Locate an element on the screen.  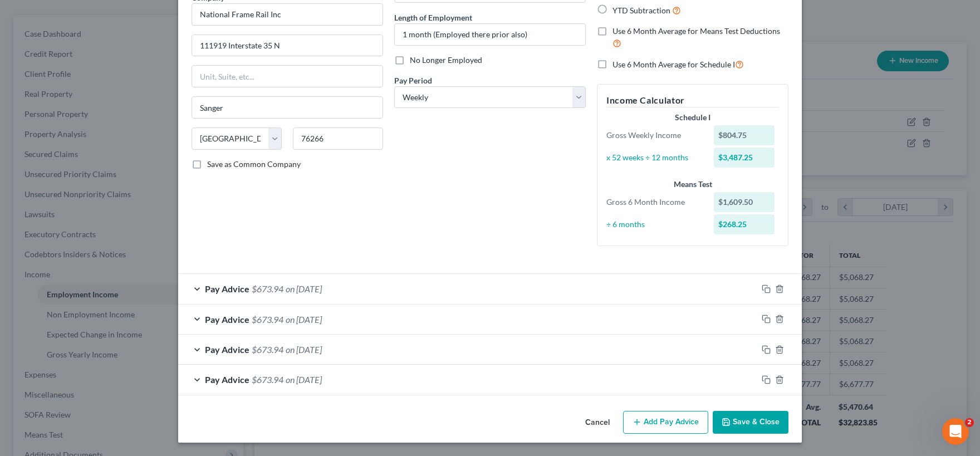
span: Save as Common Company is located at coordinates (254, 164).